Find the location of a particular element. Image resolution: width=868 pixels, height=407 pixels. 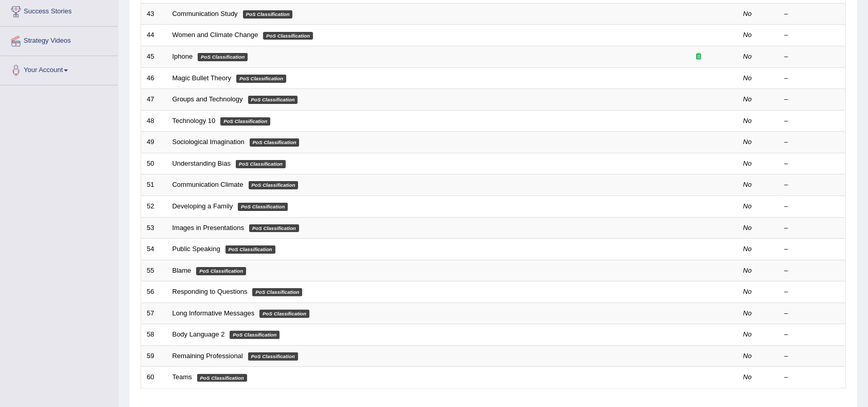

a: Groups and Technology is located at coordinates (208, 99).